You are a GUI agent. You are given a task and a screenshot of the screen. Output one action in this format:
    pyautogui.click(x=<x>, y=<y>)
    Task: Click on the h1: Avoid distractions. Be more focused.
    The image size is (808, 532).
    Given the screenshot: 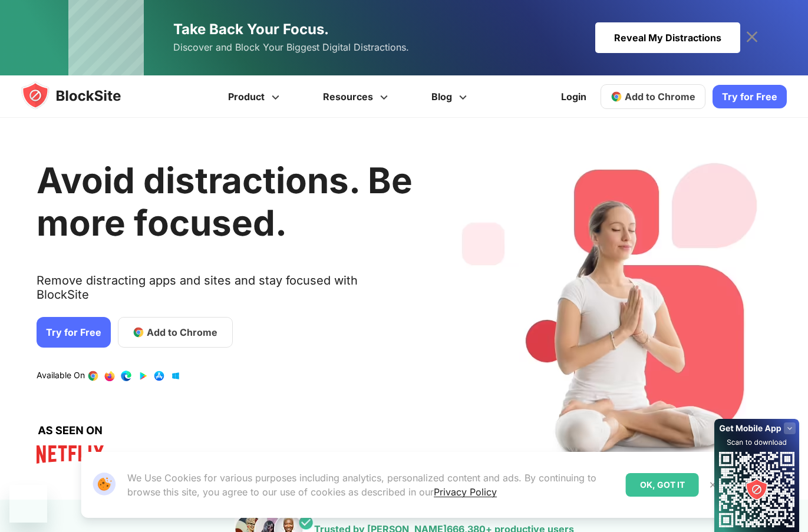 What is the action you would take?
    pyautogui.click(x=225, y=201)
    